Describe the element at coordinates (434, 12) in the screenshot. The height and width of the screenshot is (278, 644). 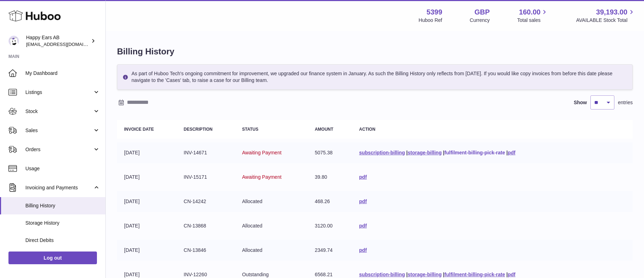
I see `strong: 5399` at that location.